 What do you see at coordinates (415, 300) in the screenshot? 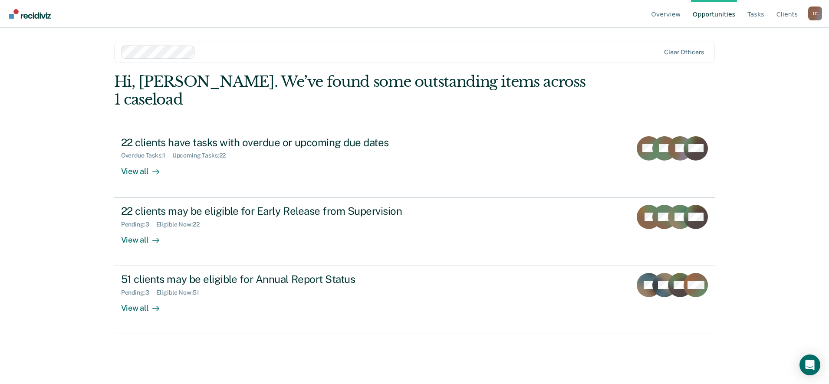
I see `a: 51 clients may be eligible for Annual Report StatusPending:3Eligible Now:51View all` at bounding box center [415, 300].